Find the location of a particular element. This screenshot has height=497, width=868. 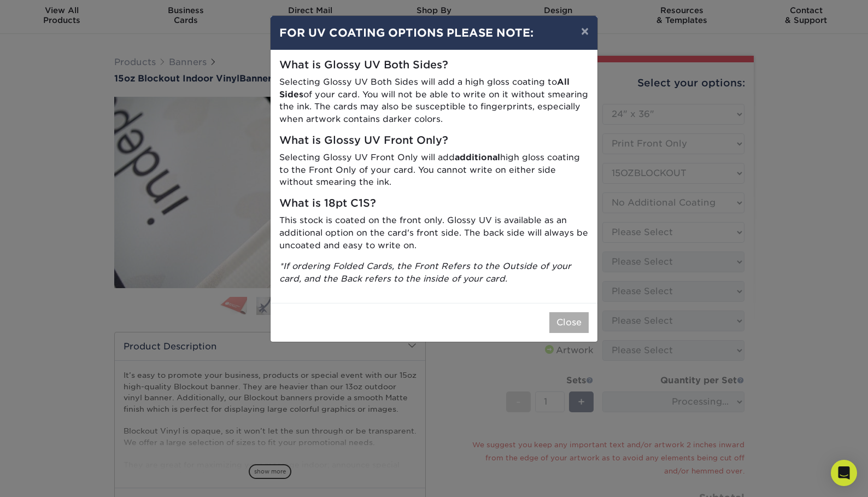

div: Open Intercom Messenger is located at coordinates (844, 473).